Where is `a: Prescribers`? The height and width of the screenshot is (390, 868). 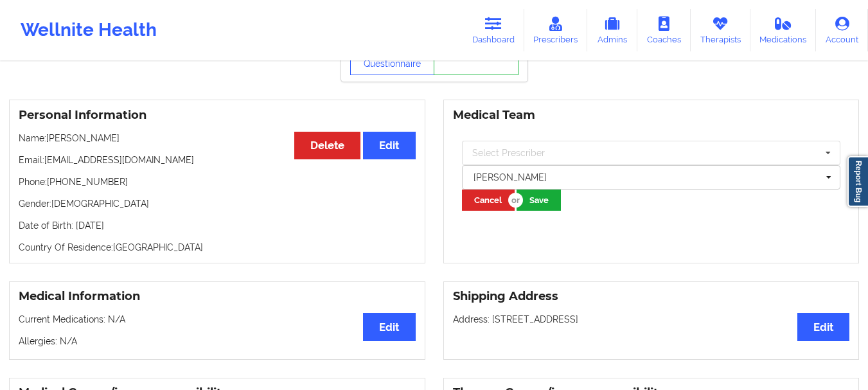 a: Prescribers is located at coordinates (556, 30).